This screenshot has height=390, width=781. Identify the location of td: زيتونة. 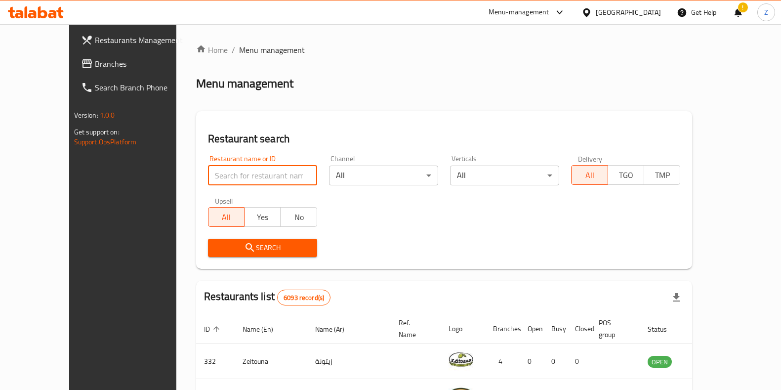
(349, 361).